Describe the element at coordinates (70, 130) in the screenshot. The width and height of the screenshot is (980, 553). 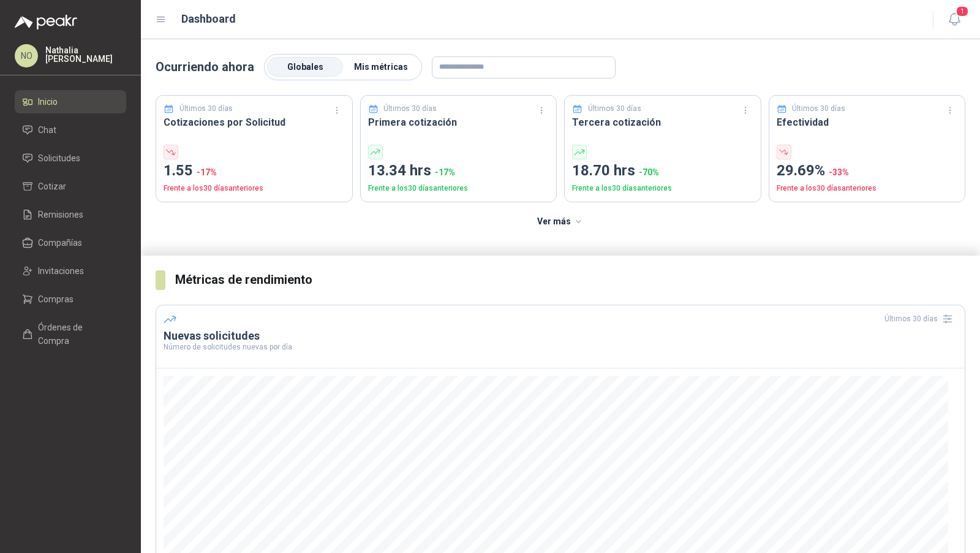
I see `a: Chat` at that location.